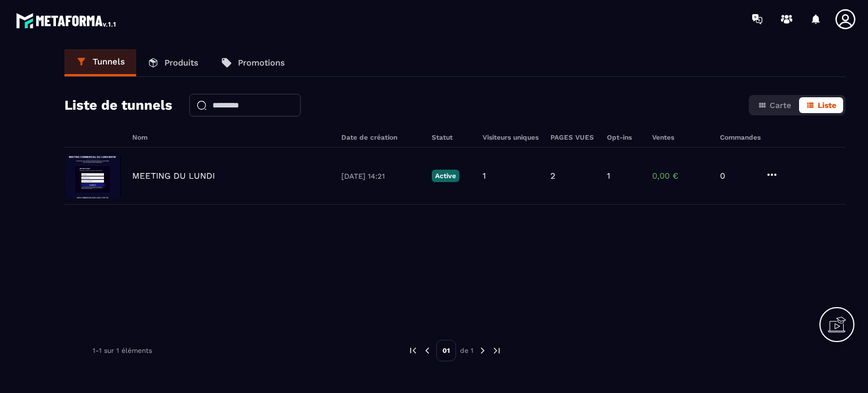 This screenshot has width=868, height=393. Describe the element at coordinates (680, 176) in the screenshot. I see `p: 0,00 €` at that location.